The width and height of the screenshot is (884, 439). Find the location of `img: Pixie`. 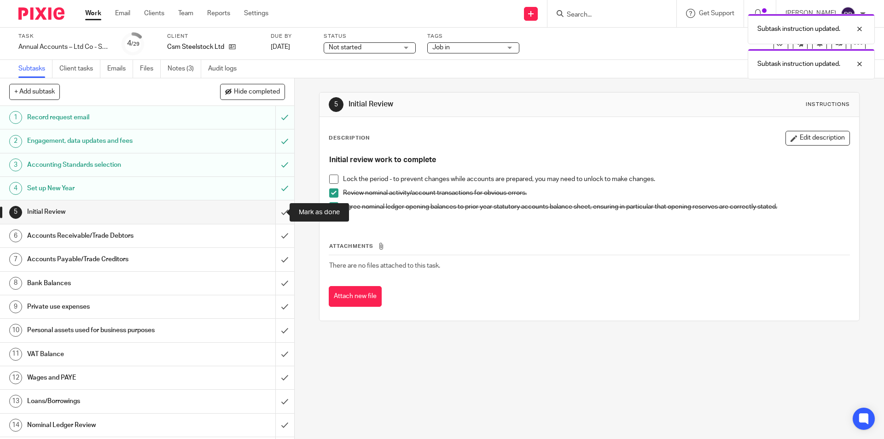

img: Pixie is located at coordinates (41, 13).